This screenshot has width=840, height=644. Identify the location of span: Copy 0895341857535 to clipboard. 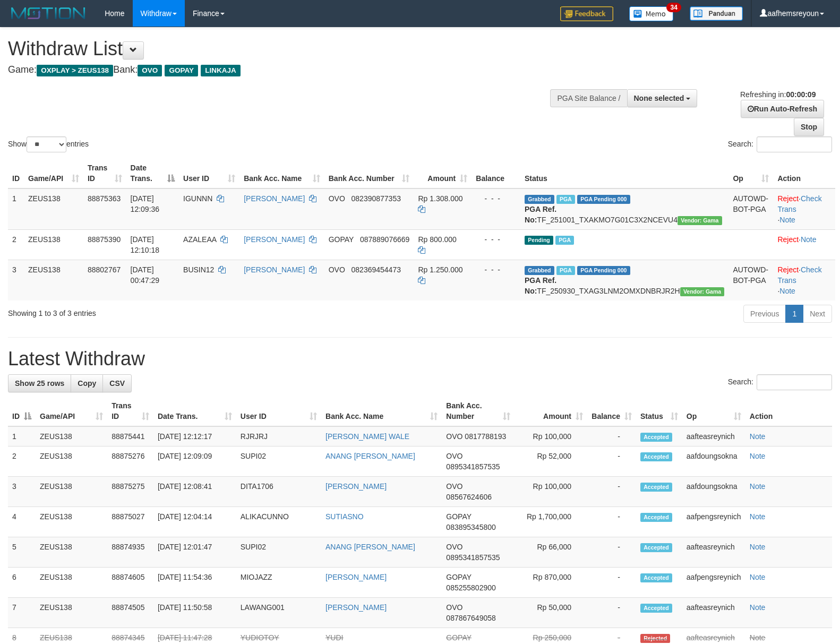
(472, 467).